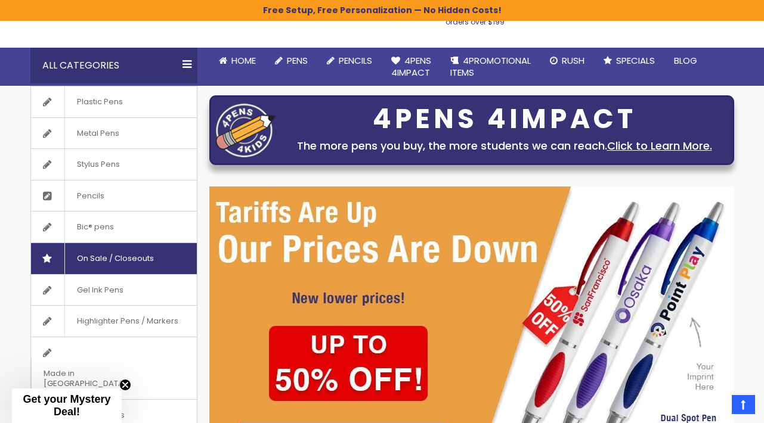 Image resolution: width=764 pixels, height=423 pixels. I want to click on div: The more pens you buy, the more students we can reach., so click(504, 146).